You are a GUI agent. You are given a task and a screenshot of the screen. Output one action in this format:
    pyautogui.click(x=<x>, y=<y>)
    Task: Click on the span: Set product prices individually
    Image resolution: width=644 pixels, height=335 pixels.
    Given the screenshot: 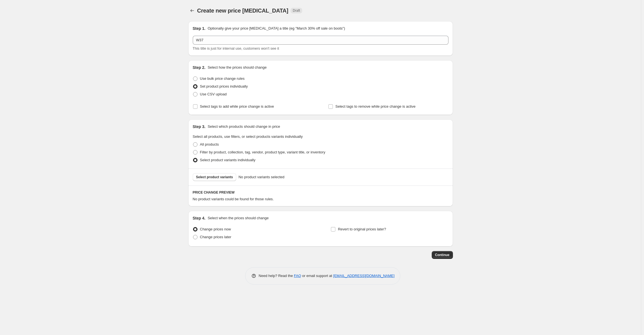 What is the action you would take?
    pyautogui.click(x=224, y=86)
    